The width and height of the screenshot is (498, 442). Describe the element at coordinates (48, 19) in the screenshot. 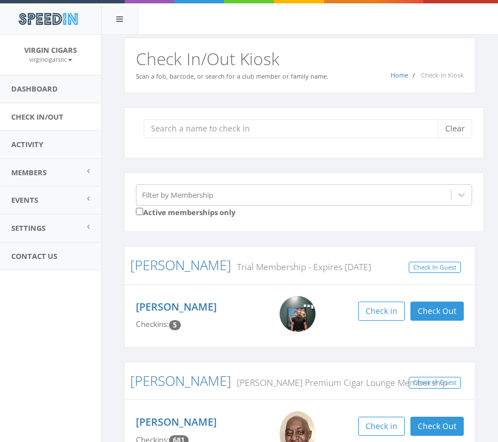

I see `img: speedin_logo.png` at that location.